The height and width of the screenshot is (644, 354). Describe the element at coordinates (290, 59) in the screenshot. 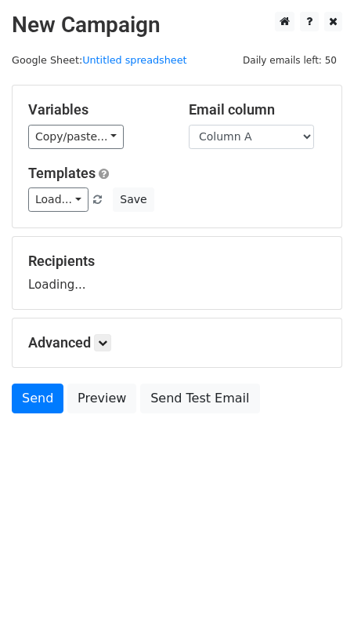

I see `a: Daily emails left: 50` at that location.